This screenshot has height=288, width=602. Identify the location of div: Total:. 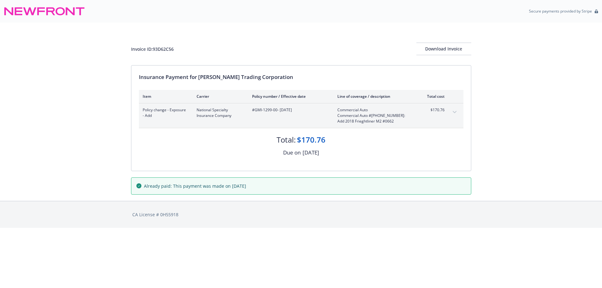
(286, 140).